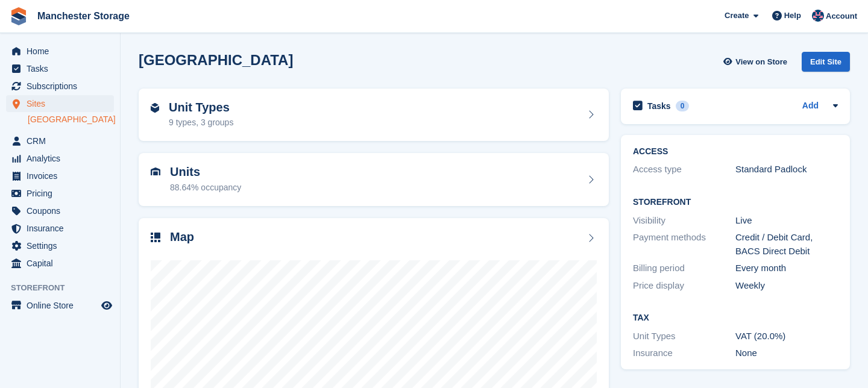  Describe the element at coordinates (63, 141) in the screenshot. I see `span: CRM` at that location.